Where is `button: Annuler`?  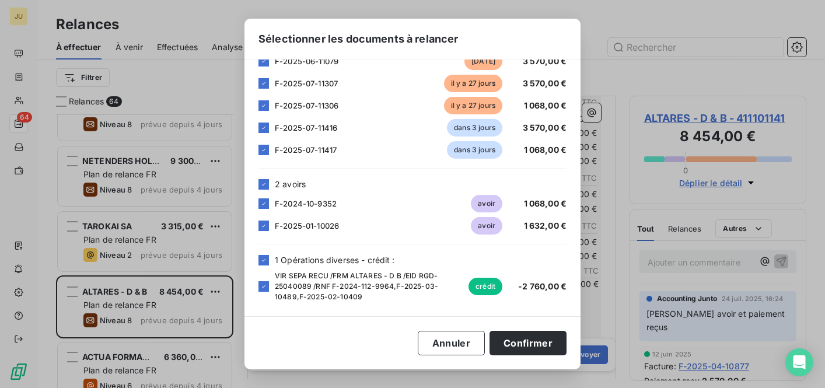 button: Annuler is located at coordinates (451, 343).